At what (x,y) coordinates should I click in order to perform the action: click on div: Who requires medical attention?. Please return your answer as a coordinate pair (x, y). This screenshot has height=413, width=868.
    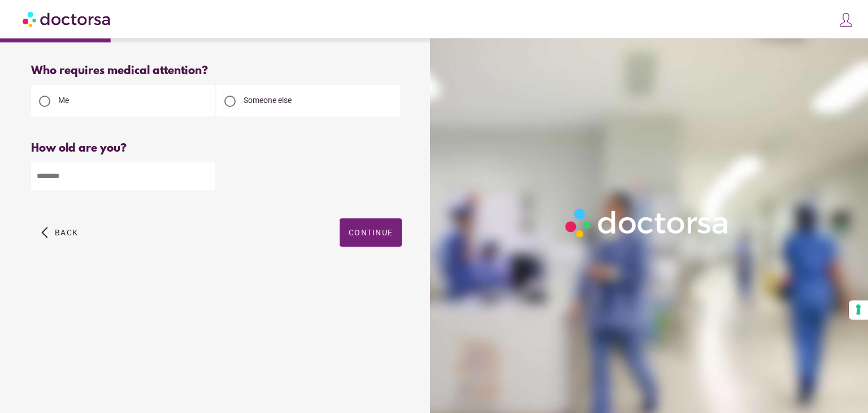
    Looking at the image, I should click on (217, 71).